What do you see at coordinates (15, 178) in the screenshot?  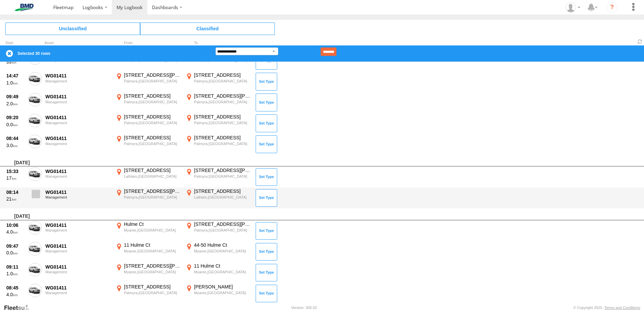 I see `div: 17` at bounding box center [15, 178].